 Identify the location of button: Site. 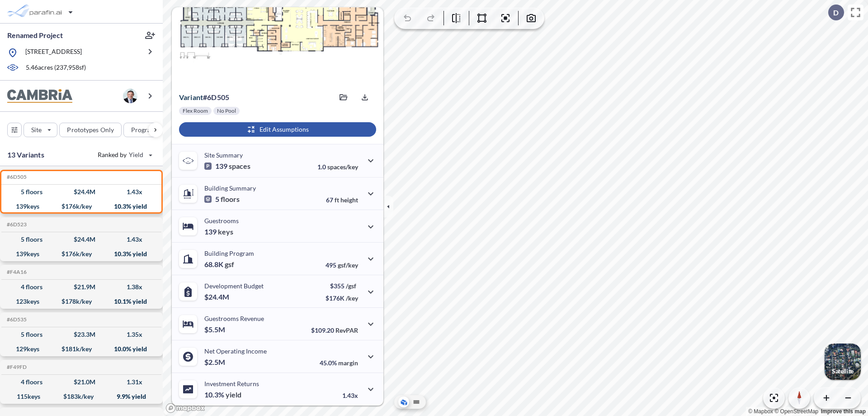
(41, 130).